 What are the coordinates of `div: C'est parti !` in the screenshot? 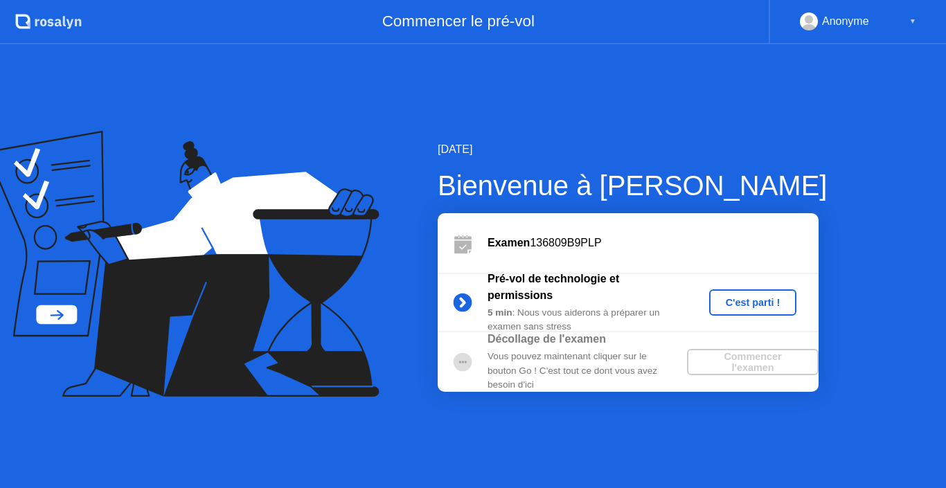 It's located at (753, 303).